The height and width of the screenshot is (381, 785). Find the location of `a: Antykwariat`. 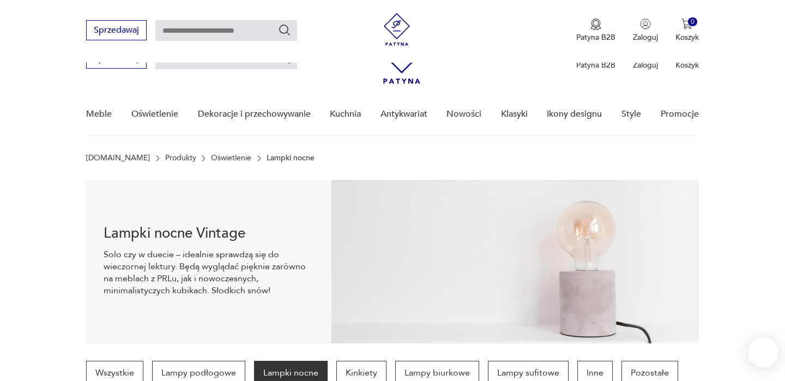

a: Antykwariat is located at coordinates (404, 114).